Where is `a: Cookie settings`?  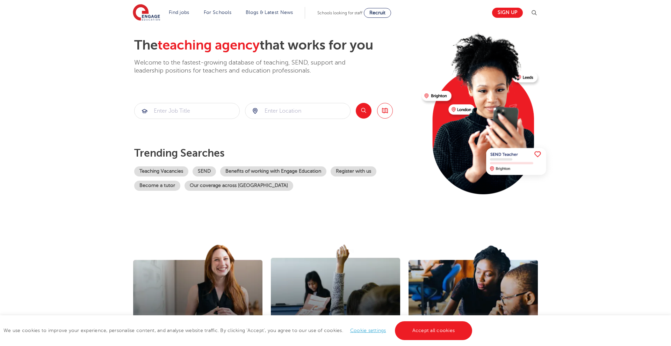
a: Cookie settings is located at coordinates (368, 331).